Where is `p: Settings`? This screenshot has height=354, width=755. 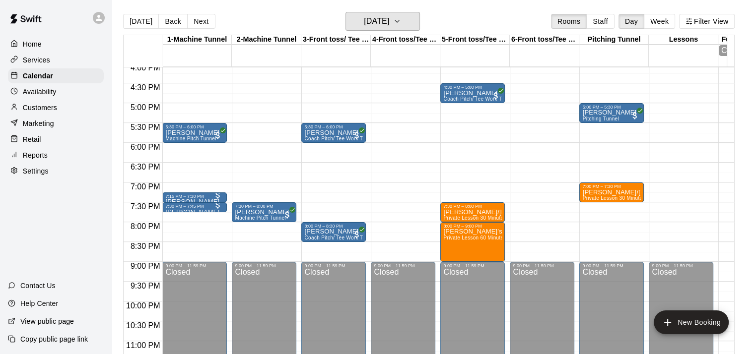
p: Settings is located at coordinates (36, 171).